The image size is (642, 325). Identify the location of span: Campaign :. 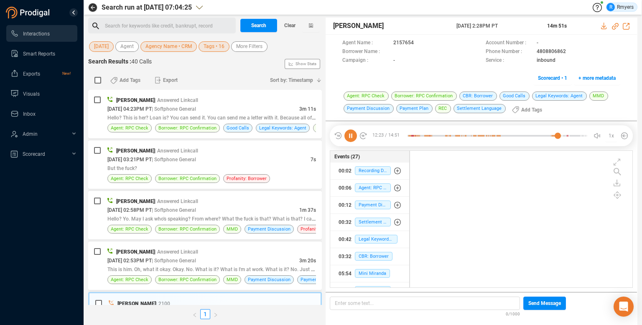
(366, 61).